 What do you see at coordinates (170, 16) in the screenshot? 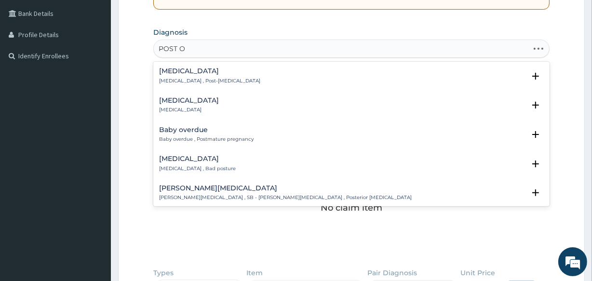
I see `div: Minimize live chat window` at bounding box center [170, 16].